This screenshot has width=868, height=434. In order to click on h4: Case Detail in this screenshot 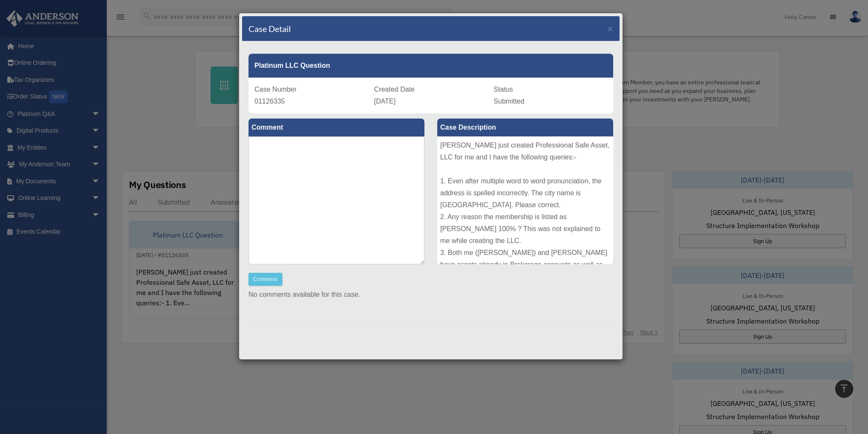, I will do `click(270, 29)`.